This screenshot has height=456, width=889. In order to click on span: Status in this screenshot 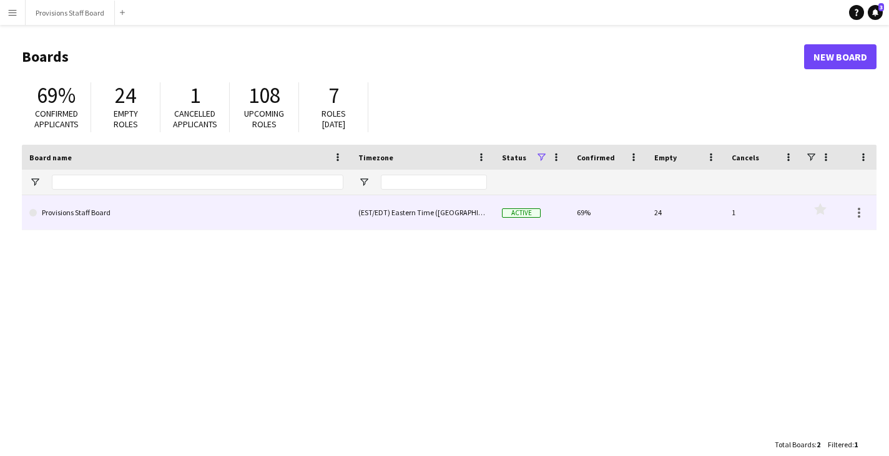, I will do `click(514, 157)`.